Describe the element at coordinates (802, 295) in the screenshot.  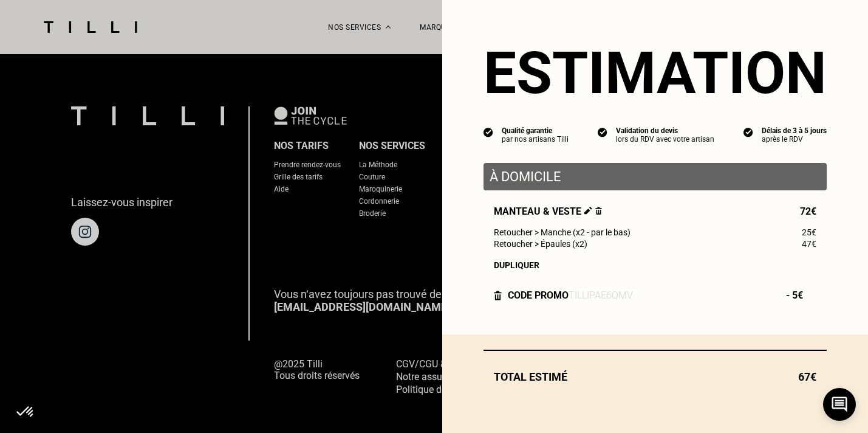
I see `span: - 5€` at that location.